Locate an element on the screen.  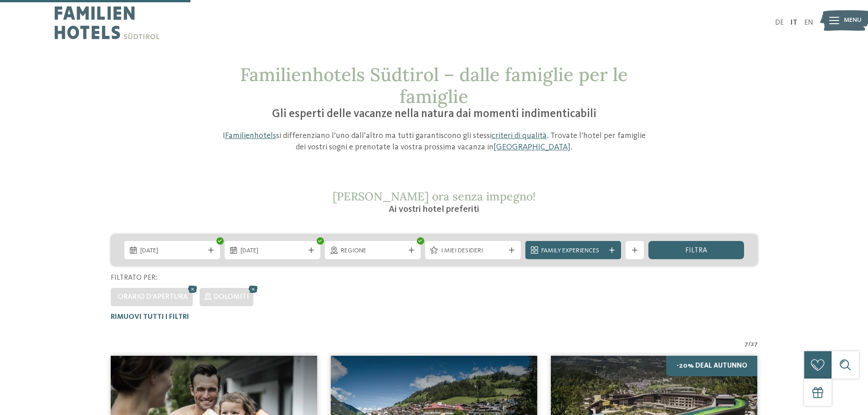
span: 7 is located at coordinates (746, 345).